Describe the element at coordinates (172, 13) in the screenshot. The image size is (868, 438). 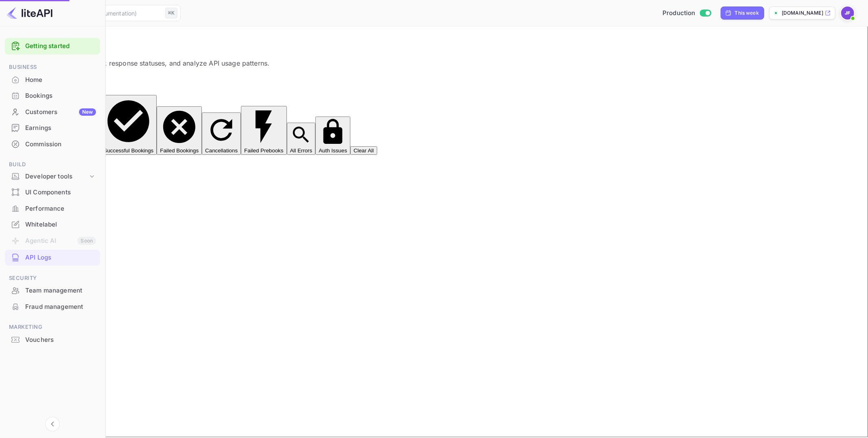
I see `div: ⌘K` at that location.